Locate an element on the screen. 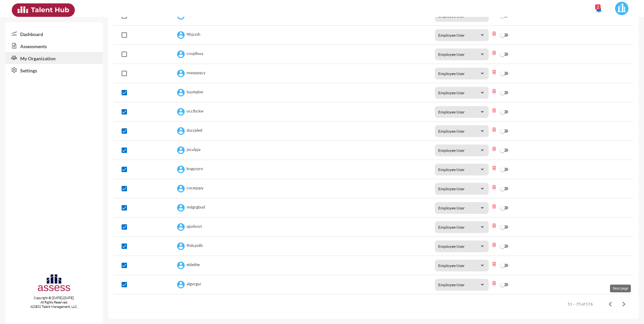 The height and width of the screenshot is (324, 644). img: assesscompany-logo.png is located at coordinates (54, 284).